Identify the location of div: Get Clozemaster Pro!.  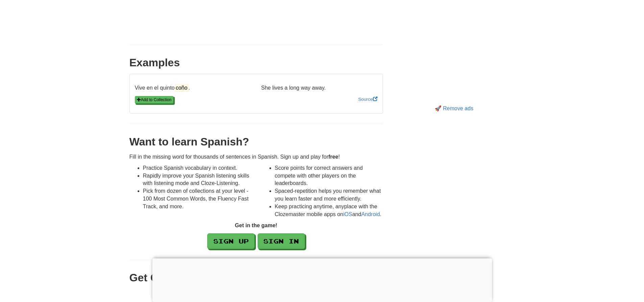
(256, 278).